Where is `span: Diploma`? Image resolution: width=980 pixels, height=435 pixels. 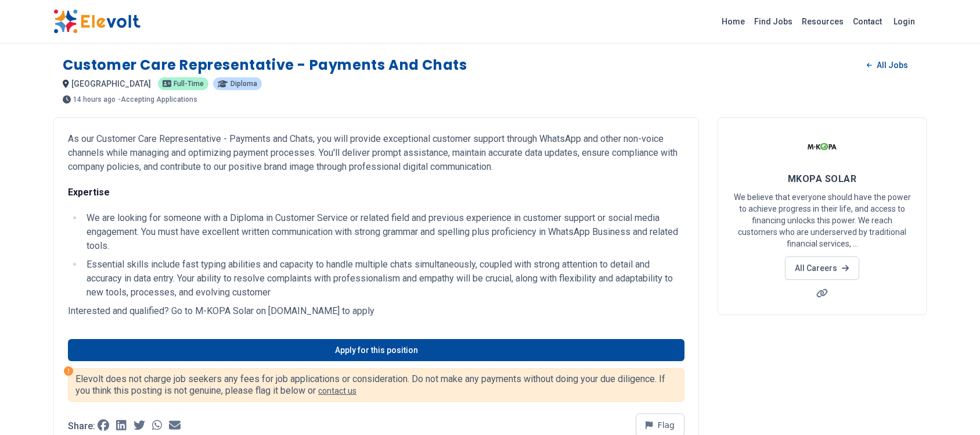
span: Diploma is located at coordinates (244, 84).